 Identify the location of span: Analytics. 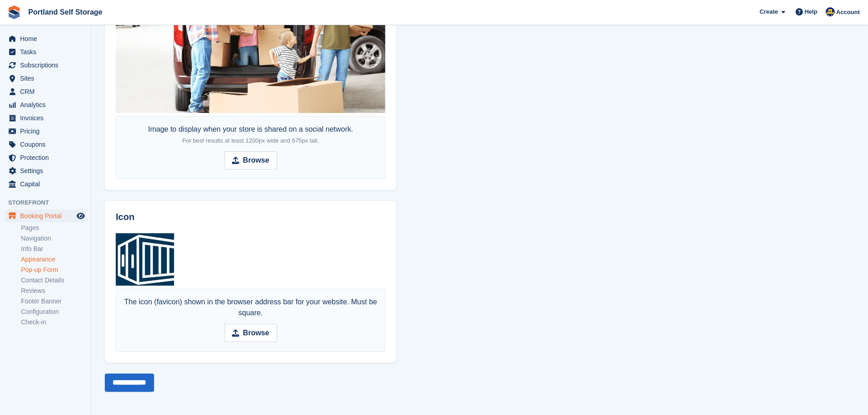
(48, 105).